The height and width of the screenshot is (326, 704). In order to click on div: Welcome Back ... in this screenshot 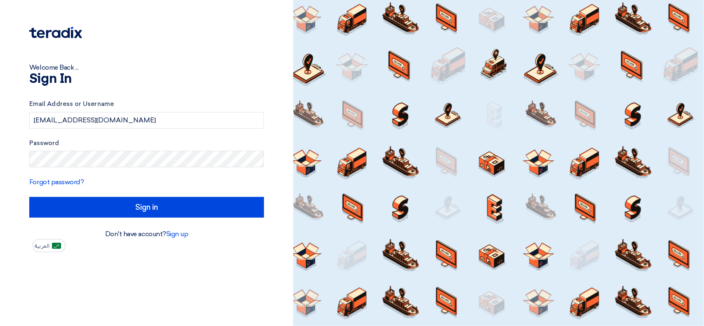, I will do `click(146, 68)`.